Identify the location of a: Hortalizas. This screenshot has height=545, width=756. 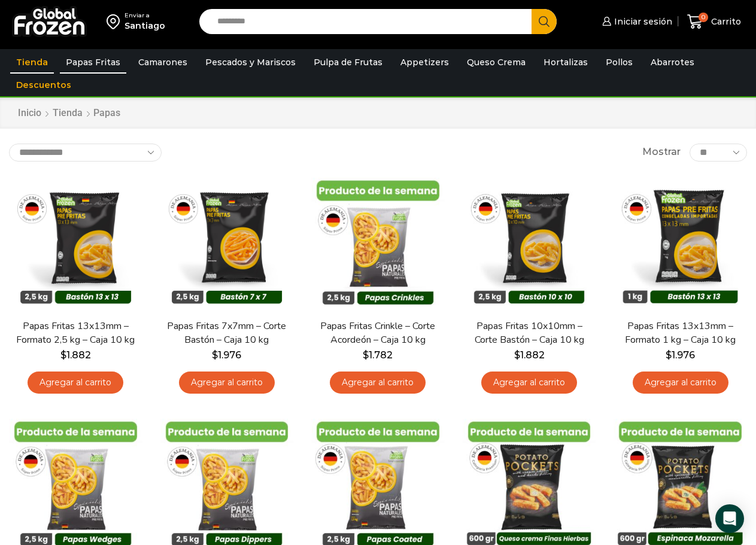
(566, 62).